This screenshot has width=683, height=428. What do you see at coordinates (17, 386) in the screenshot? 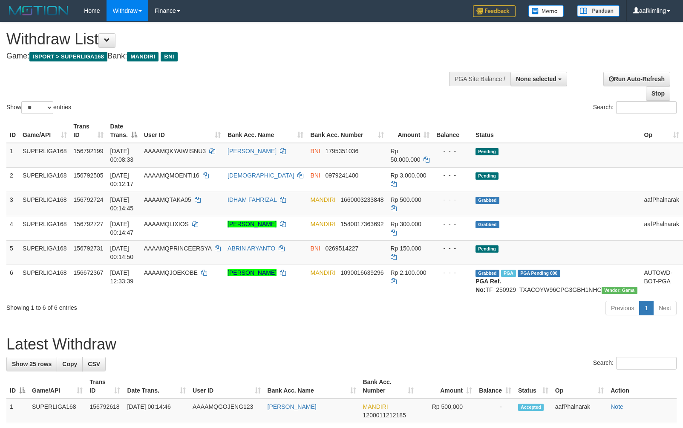
I see `th: ID: activate to sort column descending` at bounding box center [17, 386].